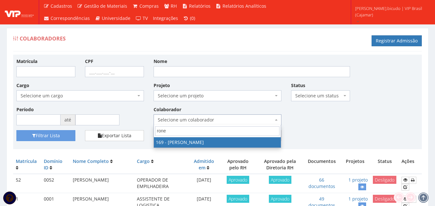 The width and height of the screenshot is (435, 206). Describe the element at coordinates (27, 184) in the screenshot. I see `td: 52` at that location.